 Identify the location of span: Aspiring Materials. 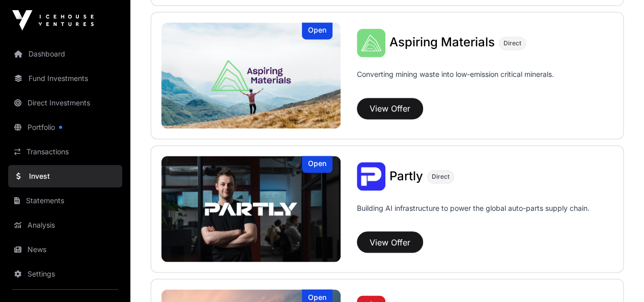
(442, 42).